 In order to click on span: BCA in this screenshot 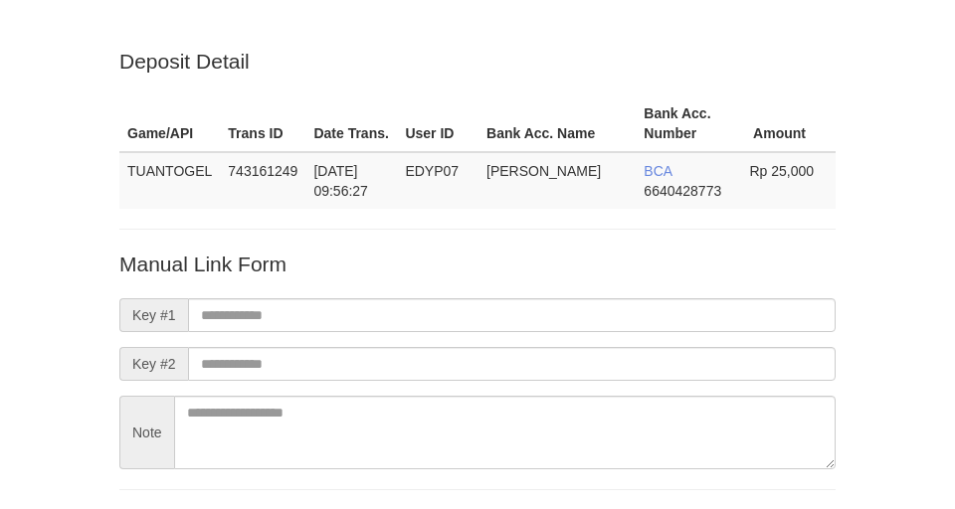, I will do `click(658, 171)`.